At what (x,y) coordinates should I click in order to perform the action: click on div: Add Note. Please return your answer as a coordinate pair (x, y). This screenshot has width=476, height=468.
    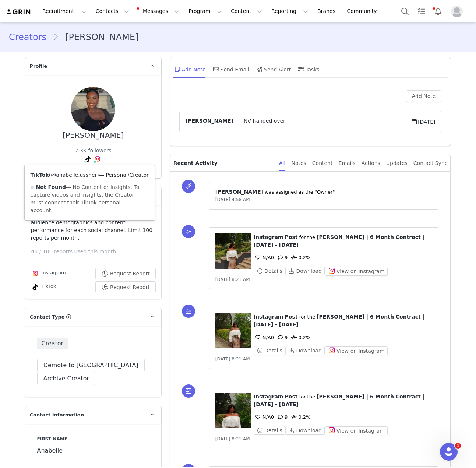
    Looking at the image, I should click on (190, 69).